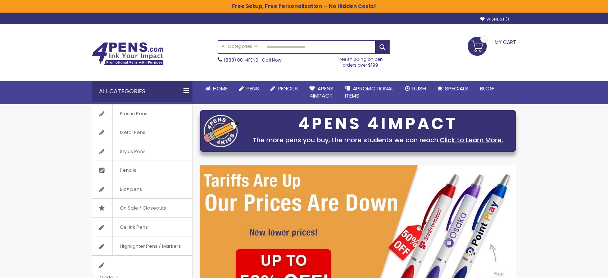 This screenshot has width=608, height=278. What do you see at coordinates (240, 46) in the screenshot?
I see `span: All Categories` at bounding box center [240, 46].